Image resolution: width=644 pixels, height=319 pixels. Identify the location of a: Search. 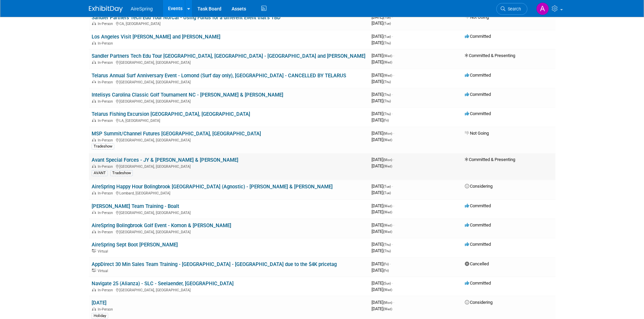
(512, 9).